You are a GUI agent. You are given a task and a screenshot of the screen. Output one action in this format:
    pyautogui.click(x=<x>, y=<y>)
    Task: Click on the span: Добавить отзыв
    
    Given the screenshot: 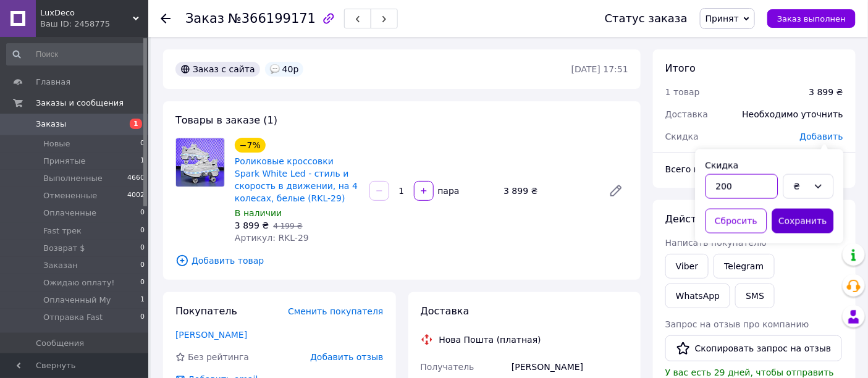 What is the action you would take?
    pyautogui.click(x=346, y=357)
    